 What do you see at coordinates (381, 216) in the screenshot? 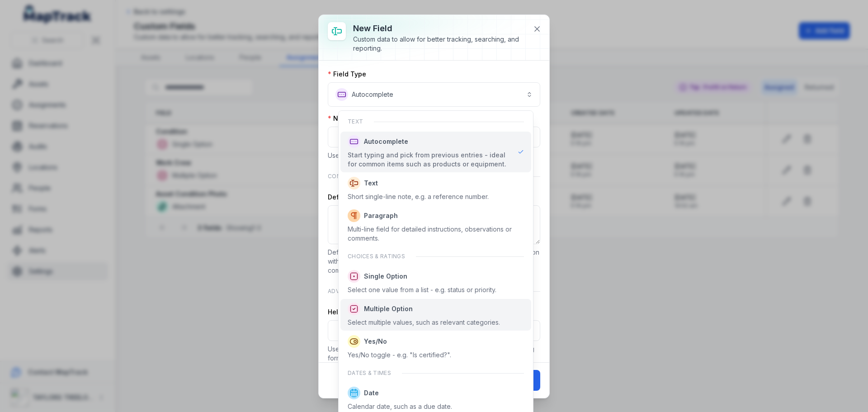
I see `span: Paragraph` at bounding box center [381, 216].